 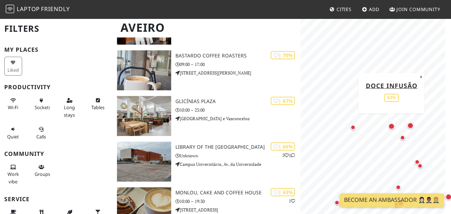 What do you see at coordinates (13, 137) in the screenshot?
I see `span: Quiet` at bounding box center [13, 137].